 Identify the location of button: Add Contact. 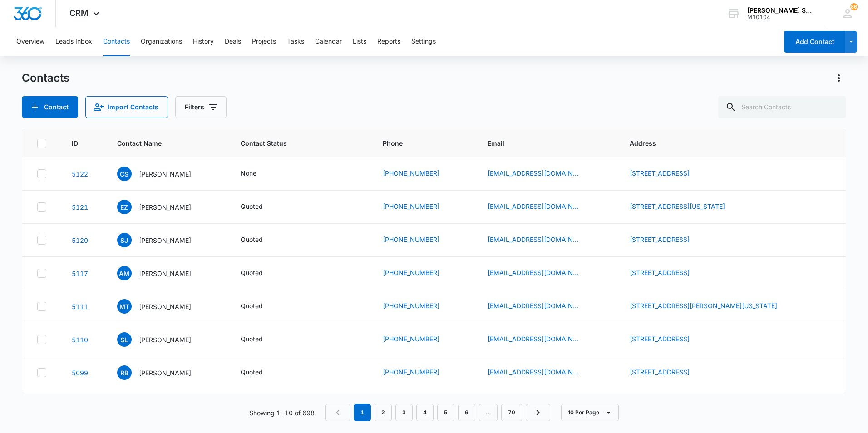
(814, 42).